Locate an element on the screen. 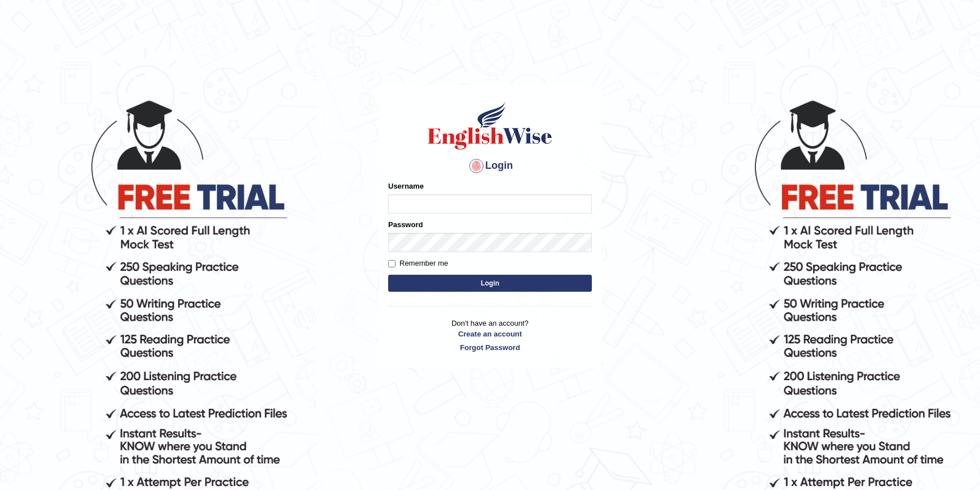 The width and height of the screenshot is (980, 490). input: Remember me is located at coordinates (392, 263).